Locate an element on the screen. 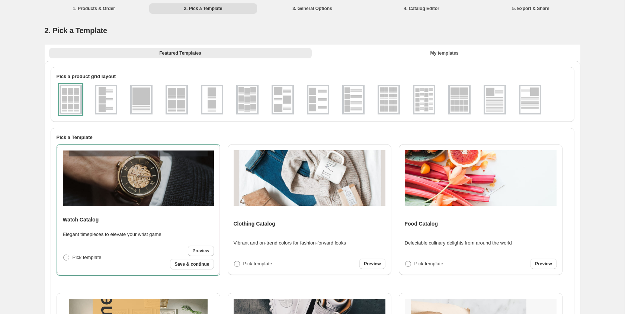  img: g4x4v1 is located at coordinates (389, 100).